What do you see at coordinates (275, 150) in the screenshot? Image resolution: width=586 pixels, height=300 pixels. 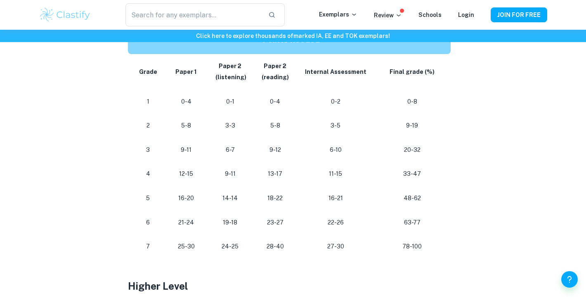 I see `p: 9-12` at bounding box center [275, 150].